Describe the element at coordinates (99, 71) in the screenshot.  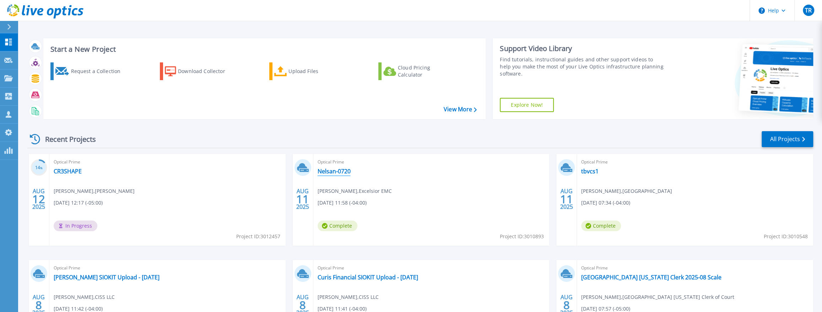
I see `div: Request a Collection` at that location.